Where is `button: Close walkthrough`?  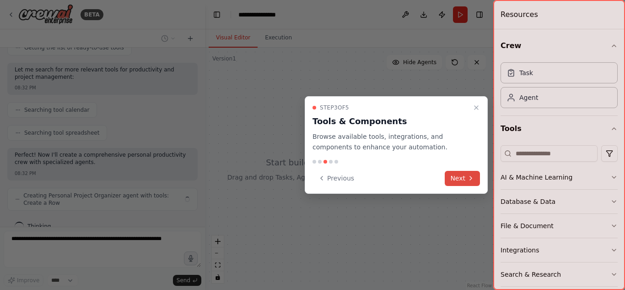
button: Close walkthrough is located at coordinates (476, 108).